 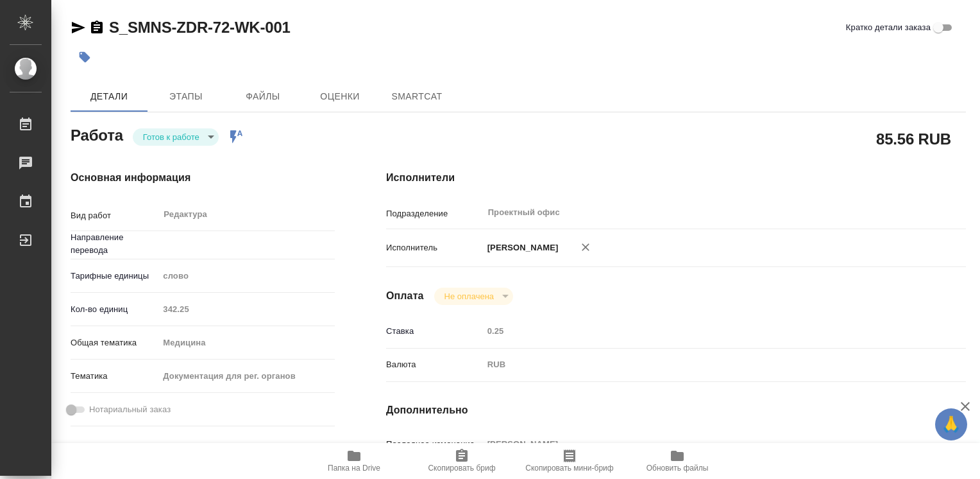 What do you see at coordinates (461, 468) in the screenshot?
I see `span: Скопировать бриф` at bounding box center [461, 468].